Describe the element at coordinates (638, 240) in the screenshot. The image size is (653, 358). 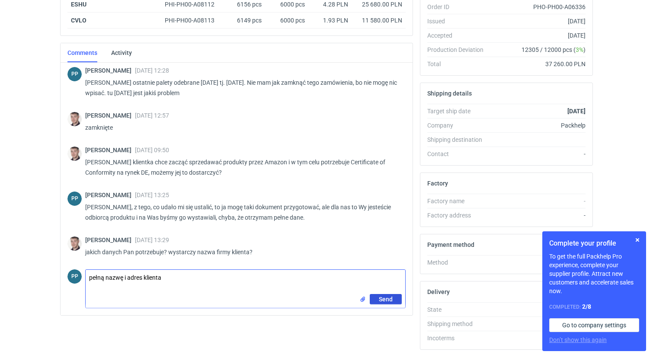
I see `button: Skip for now` at that location.